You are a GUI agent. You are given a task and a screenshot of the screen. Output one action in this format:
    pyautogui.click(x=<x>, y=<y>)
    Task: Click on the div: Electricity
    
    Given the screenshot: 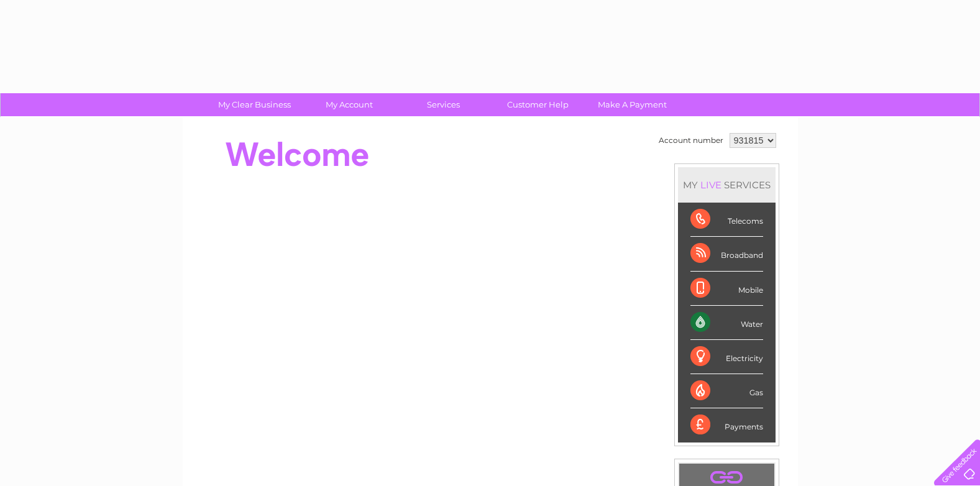 What is the action you would take?
    pyautogui.click(x=726, y=357)
    